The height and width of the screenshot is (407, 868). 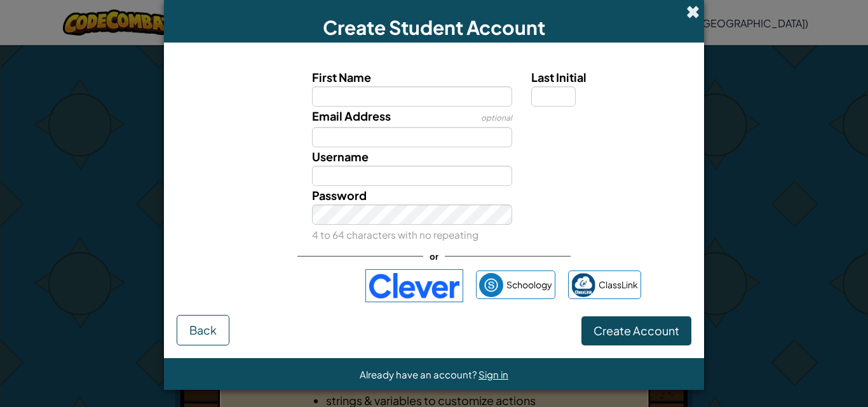 What do you see at coordinates (342, 77) in the screenshot?
I see `span: First Name` at bounding box center [342, 77].